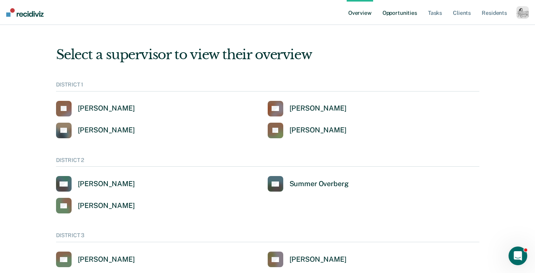  Describe the element at coordinates (267, 162) in the screenshot. I see `div: DISTRICT 2` at that location.